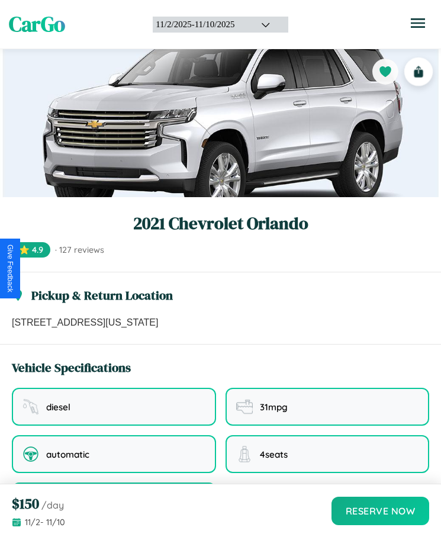 The height and width of the screenshot is (537, 441). Describe the element at coordinates (245, 407) in the screenshot. I see `img: fuel efficiency` at that location.